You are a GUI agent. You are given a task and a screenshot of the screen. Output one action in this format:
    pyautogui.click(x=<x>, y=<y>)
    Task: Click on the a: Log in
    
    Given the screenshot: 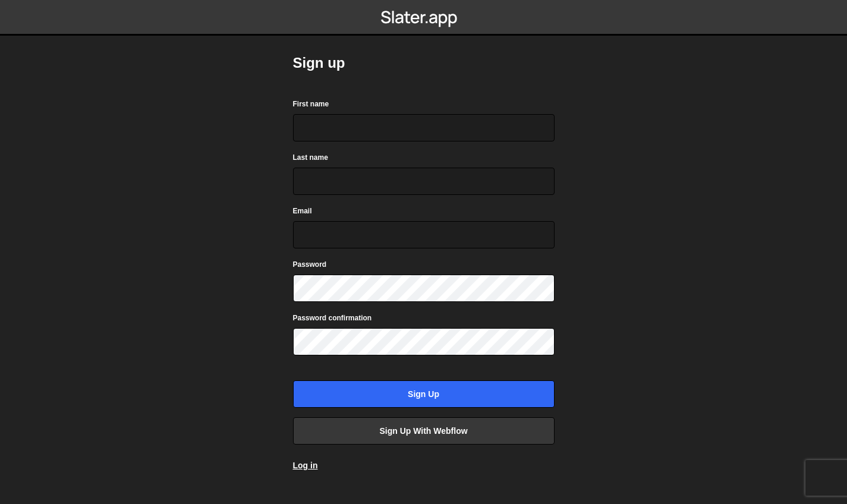 What is the action you would take?
    pyautogui.click(x=305, y=465)
    